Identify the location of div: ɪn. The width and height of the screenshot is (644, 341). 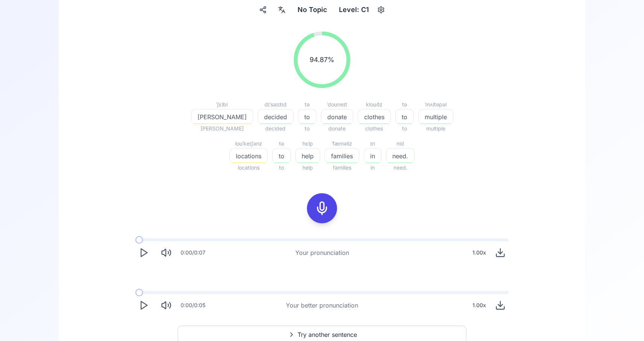
(373, 144).